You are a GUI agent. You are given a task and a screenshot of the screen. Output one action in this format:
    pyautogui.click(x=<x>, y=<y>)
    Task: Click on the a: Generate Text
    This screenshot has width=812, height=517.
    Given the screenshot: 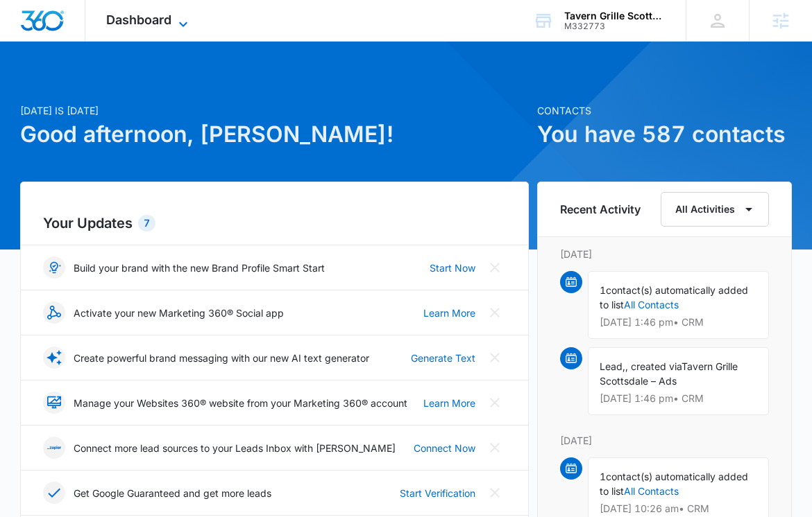 What is the action you would take?
    pyautogui.click(x=443, y=358)
    